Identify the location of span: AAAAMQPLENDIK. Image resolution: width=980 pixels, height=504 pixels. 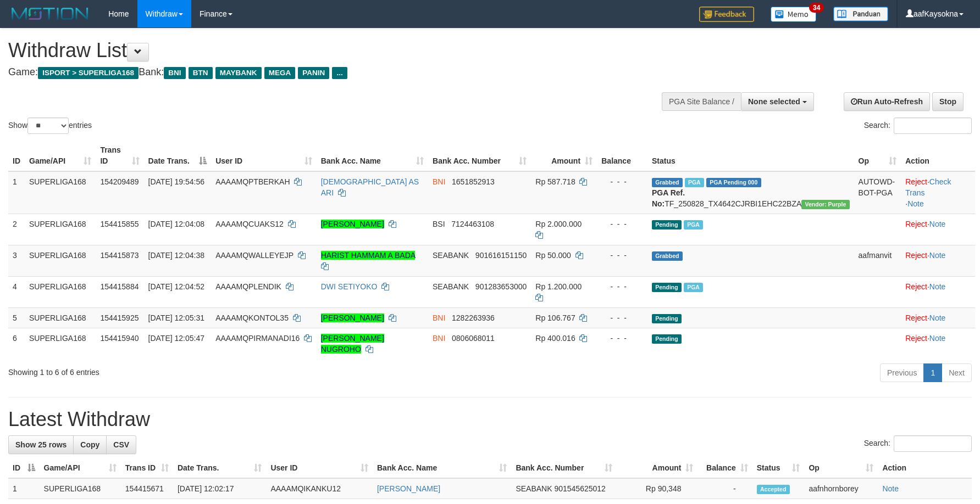
(248, 287).